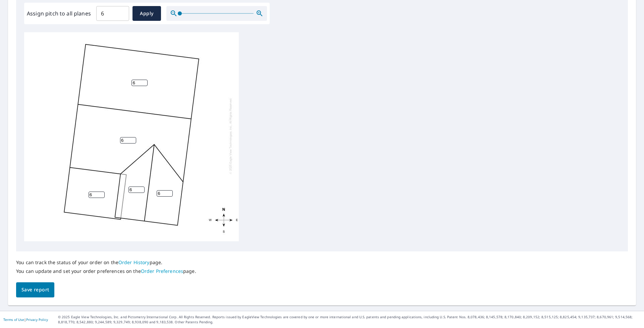 This screenshot has width=644, height=328. Describe the element at coordinates (349, 319) in the screenshot. I see `p: © 2025 Eagle View Technologies, Inc. and Pictometry International Corp. All Rights Reserved. Repo...` at that location.